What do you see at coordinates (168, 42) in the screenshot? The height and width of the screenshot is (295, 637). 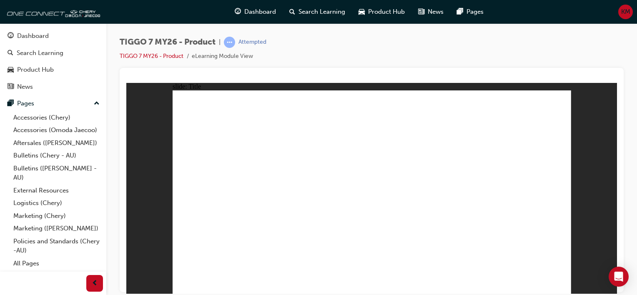 I see `span: TIGGO 7 MY26 - Product` at bounding box center [168, 42].